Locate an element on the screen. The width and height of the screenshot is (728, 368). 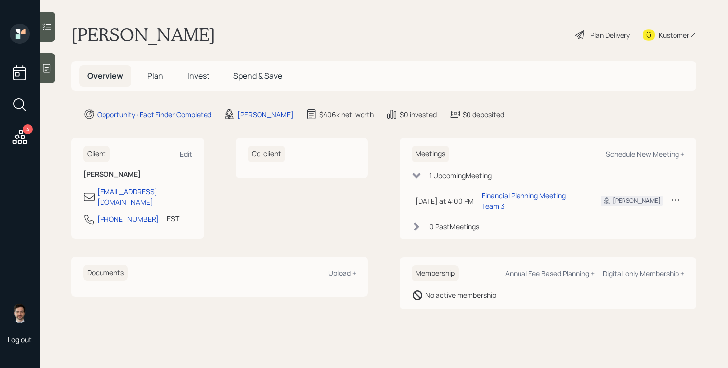
span: Plan is located at coordinates (155, 76).